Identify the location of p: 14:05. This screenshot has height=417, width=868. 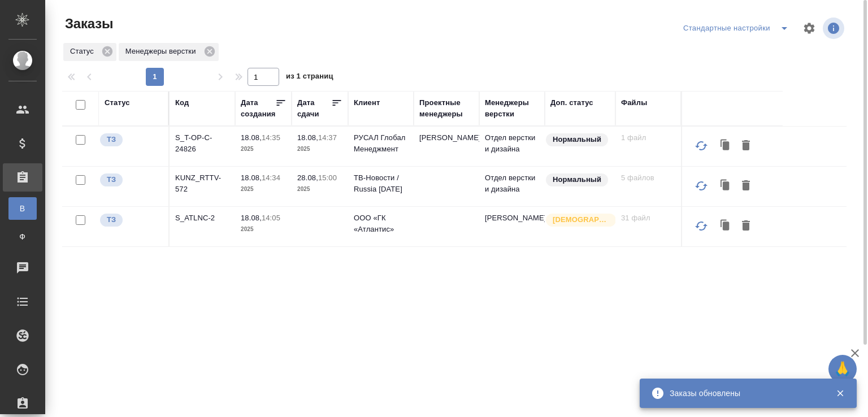
(271, 218).